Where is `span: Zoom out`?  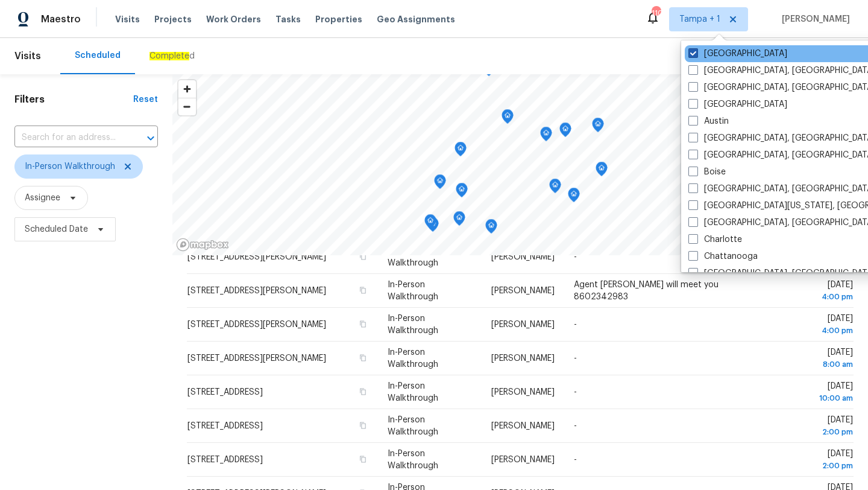 span: Zoom out is located at coordinates (187, 107).